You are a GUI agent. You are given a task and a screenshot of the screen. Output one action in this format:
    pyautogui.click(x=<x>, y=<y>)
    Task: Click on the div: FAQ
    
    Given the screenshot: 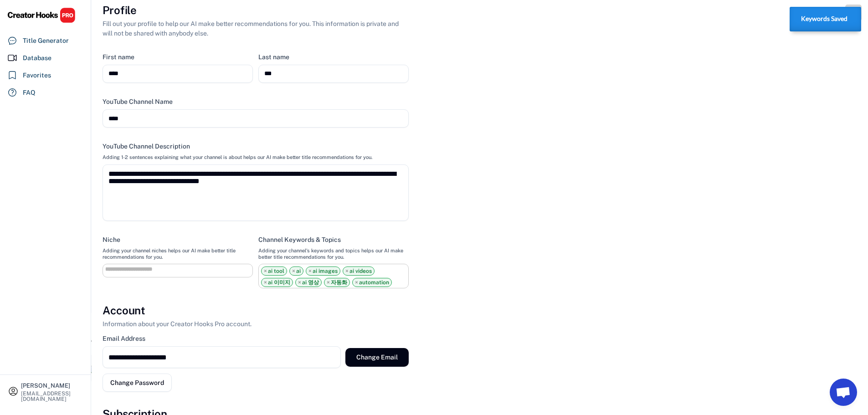 What is the action you would take?
    pyautogui.click(x=29, y=93)
    